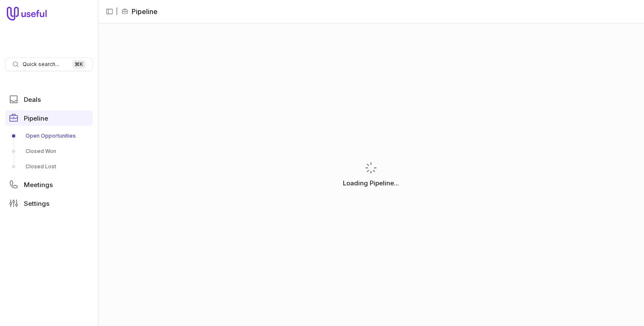  Describe the element at coordinates (139, 11) in the screenshot. I see `li: Pipeline` at that location.